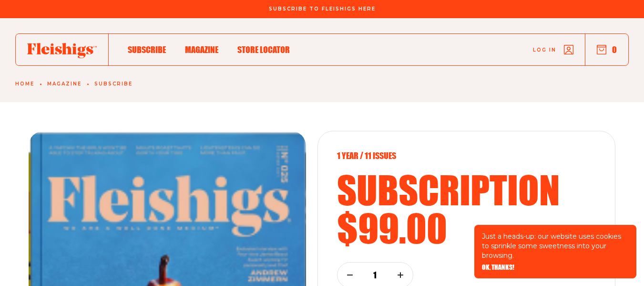  What do you see at coordinates (466, 190) in the screenshot?
I see `h2: subscription` at bounding box center [466, 190].